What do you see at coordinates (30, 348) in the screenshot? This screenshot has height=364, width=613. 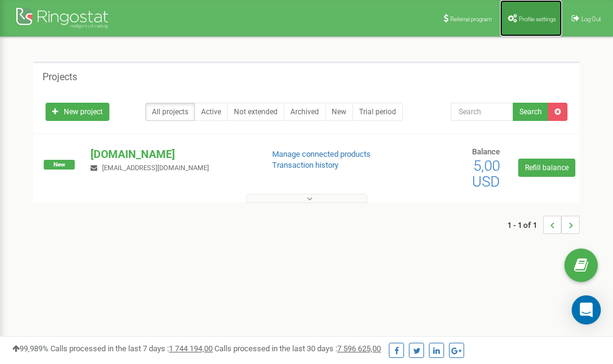 I see `span: 99,989%` at bounding box center [30, 348].